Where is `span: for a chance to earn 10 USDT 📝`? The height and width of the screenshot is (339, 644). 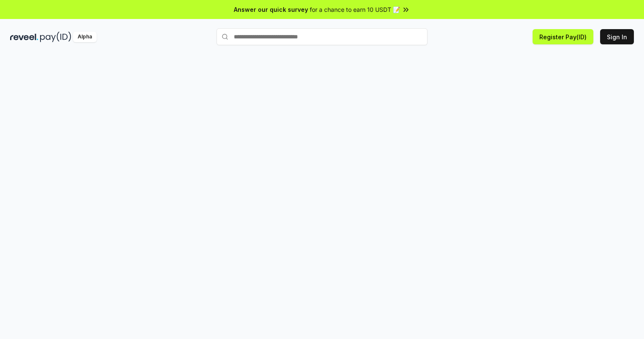
span: for a chance to earn 10 USDT 📝 is located at coordinates (355, 9).